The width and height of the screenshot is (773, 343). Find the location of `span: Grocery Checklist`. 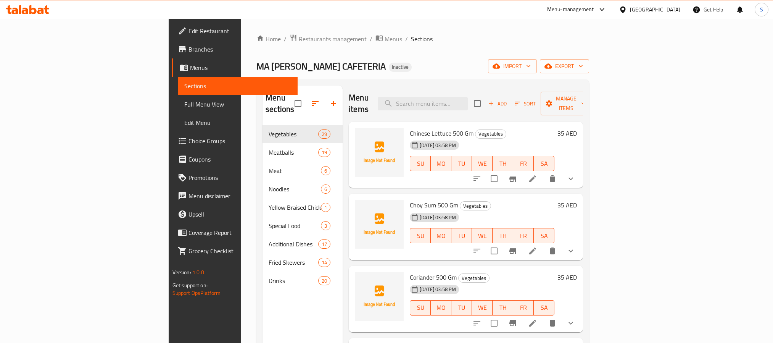

span: Grocery Checklist is located at coordinates (240, 251).